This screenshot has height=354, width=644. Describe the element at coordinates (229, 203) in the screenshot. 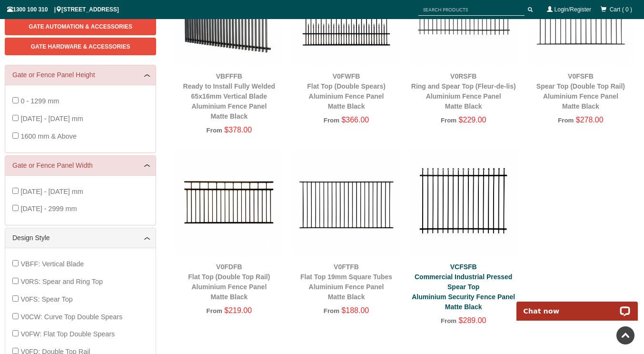

I see `img: V0FDFB - Flat Top (Double Top Rail) - Aluminium Fence Panel - Matte Black - Gate Warehouse` at that location.